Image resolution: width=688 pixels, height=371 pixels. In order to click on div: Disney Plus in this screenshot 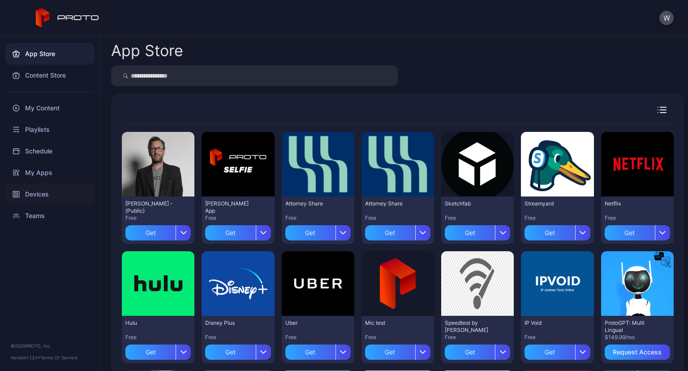, I will do `click(230, 323)`.